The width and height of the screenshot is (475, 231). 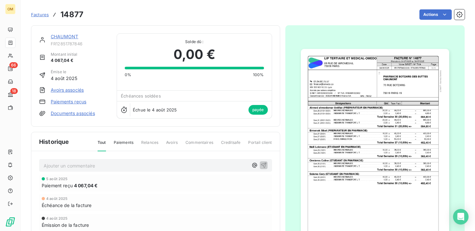 What do you see at coordinates (64, 72) in the screenshot?
I see `span: Émise le` at bounding box center [64, 72].